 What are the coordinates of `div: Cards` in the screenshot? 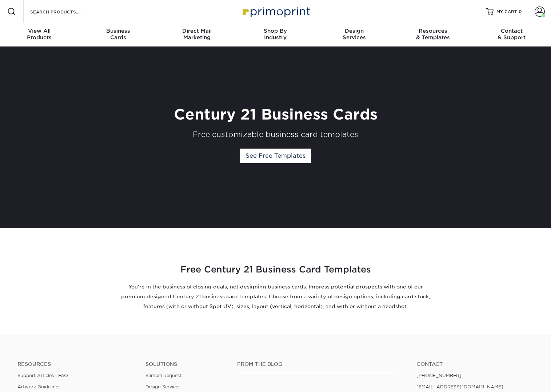 It's located at (118, 34).